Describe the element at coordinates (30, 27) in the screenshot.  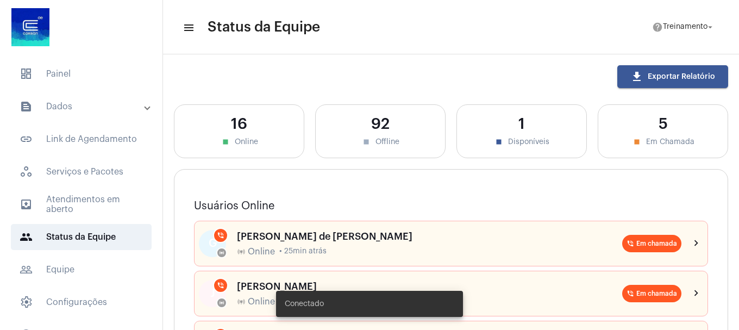
I see `img: d4669ae0-8c07-2337-4f67-34b0df7f5ae4.jpeg` at that location.